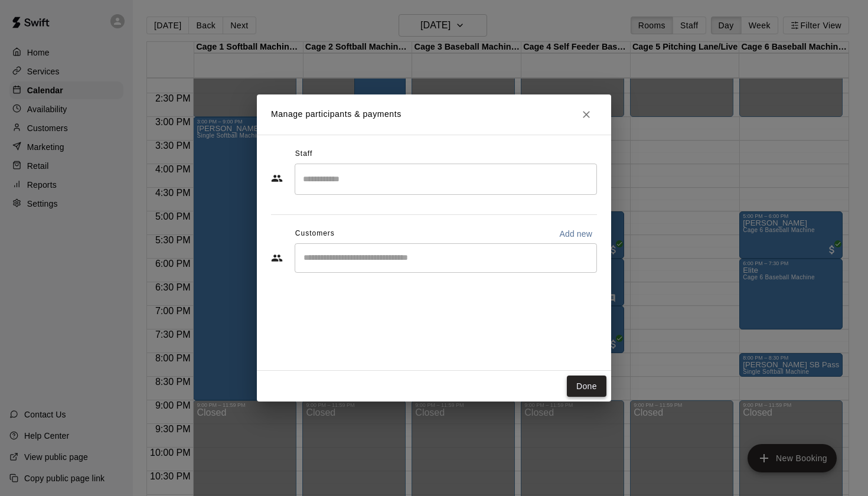 This screenshot has height=496, width=868. I want to click on button: Add new, so click(576, 234).